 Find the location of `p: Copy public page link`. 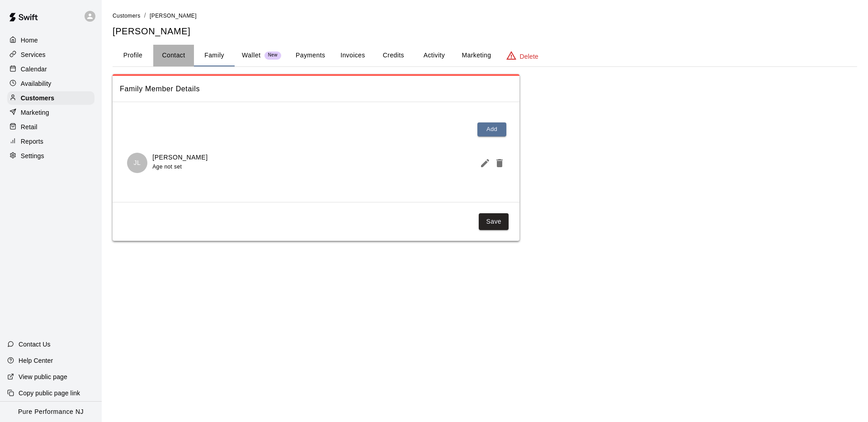

p: Copy public page link is located at coordinates (49, 393).